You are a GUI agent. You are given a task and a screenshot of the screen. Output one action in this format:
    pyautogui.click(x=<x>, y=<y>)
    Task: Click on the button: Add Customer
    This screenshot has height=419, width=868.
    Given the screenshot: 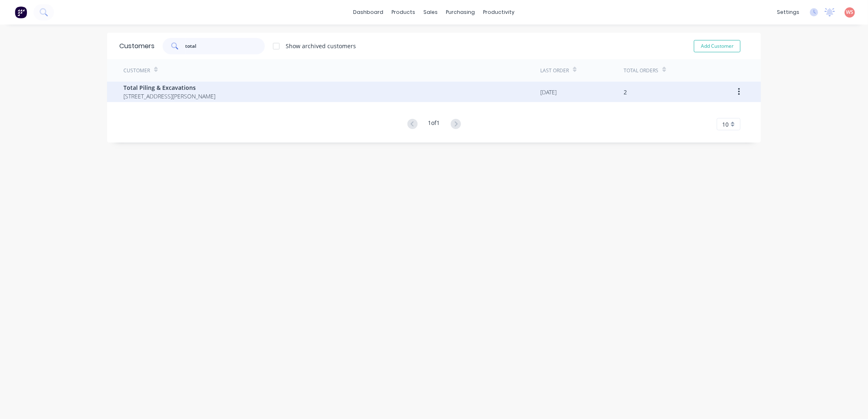 What is the action you would take?
    pyautogui.click(x=717, y=46)
    